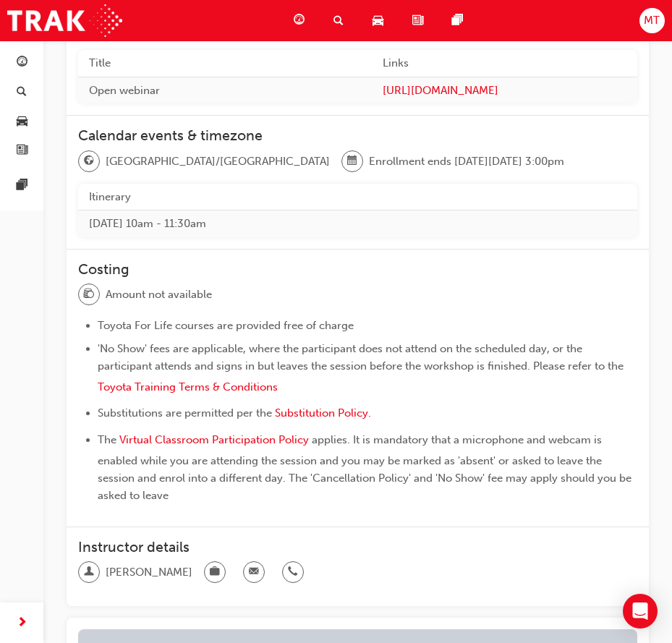  What do you see at coordinates (187, 387) in the screenshot?
I see `span: Toyota Training Terms & Conditions` at bounding box center [187, 387].